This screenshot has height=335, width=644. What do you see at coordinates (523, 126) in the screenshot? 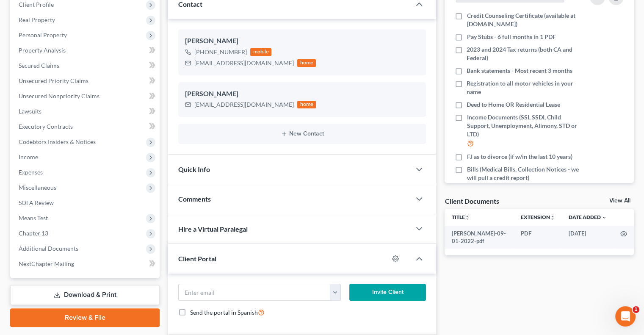
I see `span: Income Documents (SSI, SSDI, Child Support, Unemployment, Alimony, STD or LTD)` at bounding box center [523, 126].